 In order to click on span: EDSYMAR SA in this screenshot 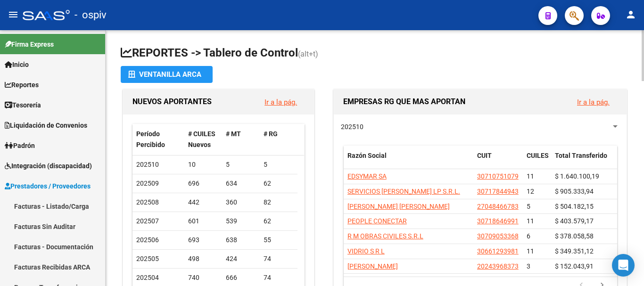, I will do `click(367, 176)`.